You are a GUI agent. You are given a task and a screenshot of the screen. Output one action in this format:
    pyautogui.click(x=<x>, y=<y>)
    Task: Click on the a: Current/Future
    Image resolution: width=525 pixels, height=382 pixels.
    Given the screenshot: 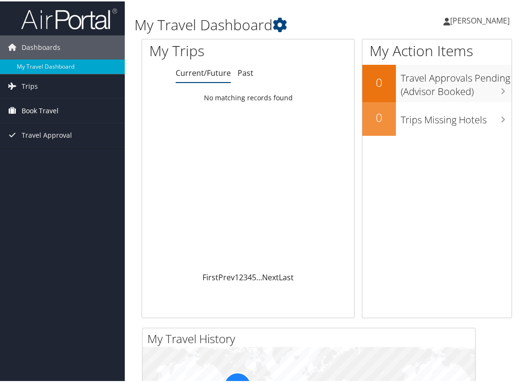 What is the action you would take?
    pyautogui.click(x=203, y=72)
    